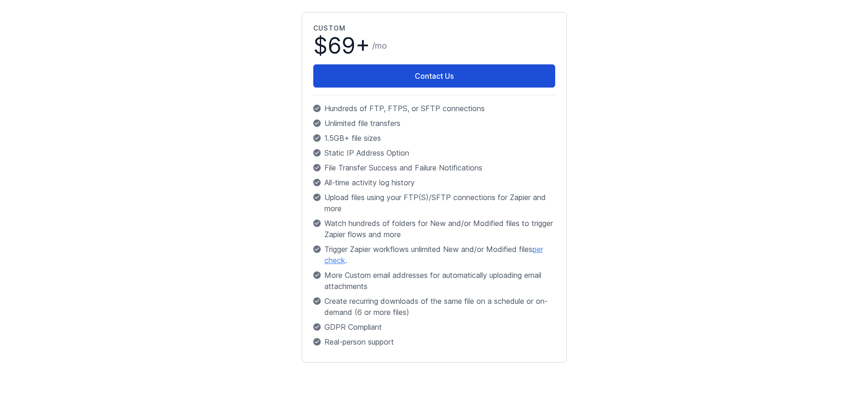  Describe the element at coordinates (434, 28) in the screenshot. I see `h2: Custom` at that location.